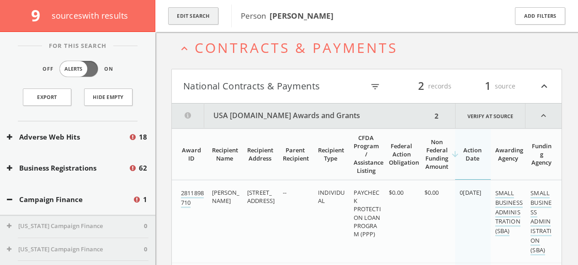 This screenshot has height=265, width=578. I want to click on div: Awarding Agency, so click(508, 154).